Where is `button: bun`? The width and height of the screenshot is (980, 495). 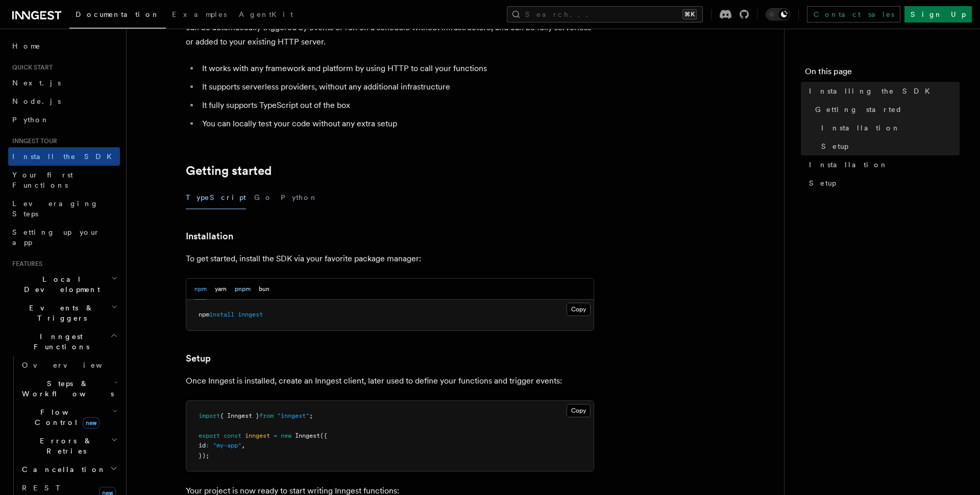 button: bun is located at coordinates (264, 289).